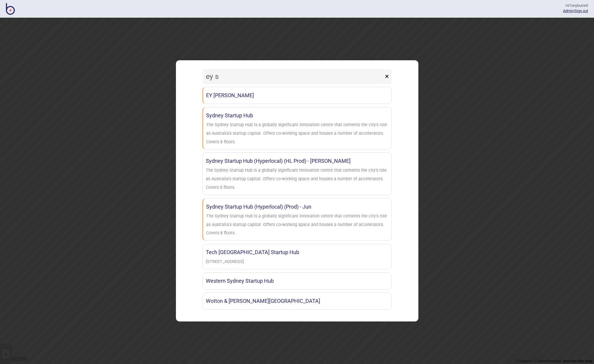 This screenshot has height=364, width=594. What do you see at coordinates (581, 11) in the screenshot?
I see `button: Sign out` at bounding box center [581, 11].